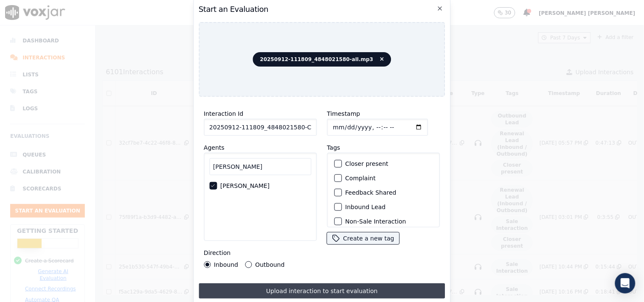 This screenshot has height=302, width=644. What do you see at coordinates (223, 114) in the screenshot?
I see `label: Interaction Id` at bounding box center [223, 114].